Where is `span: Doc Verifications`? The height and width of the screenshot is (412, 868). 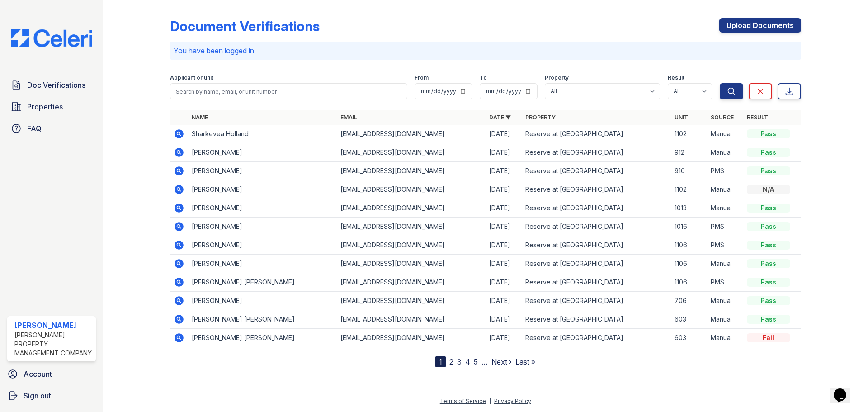 span: Doc Verifications is located at coordinates (56, 85).